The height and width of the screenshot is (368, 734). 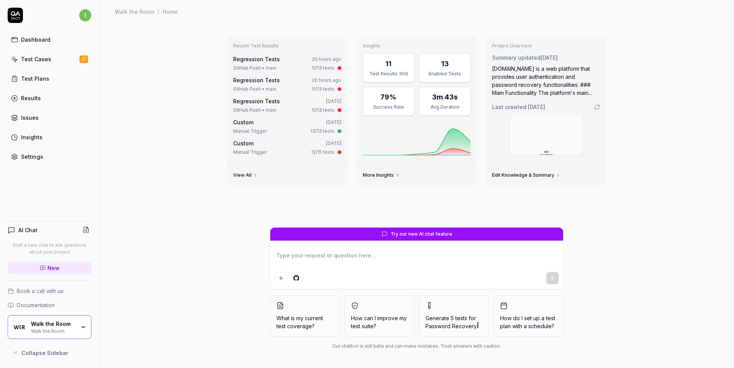 I want to click on a: Insights, so click(x=49, y=137).